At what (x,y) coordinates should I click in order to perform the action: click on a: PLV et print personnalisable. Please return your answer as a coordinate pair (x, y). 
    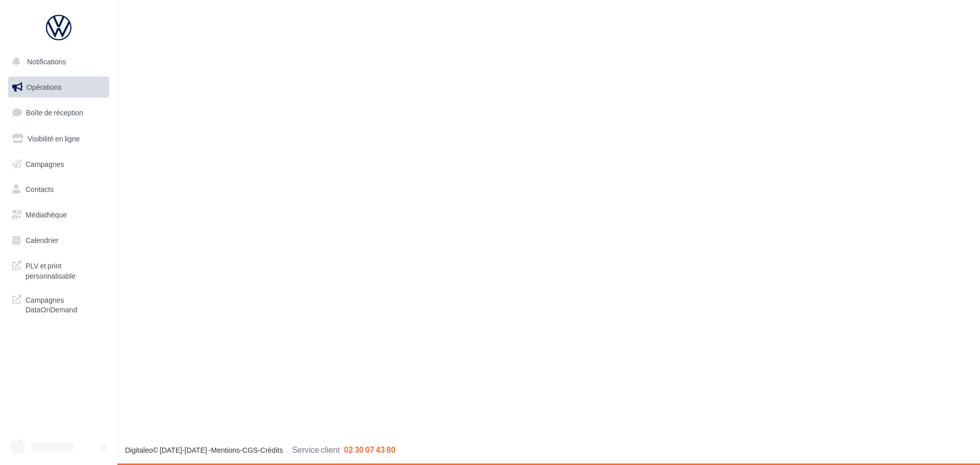
    Looking at the image, I should click on (58, 270).